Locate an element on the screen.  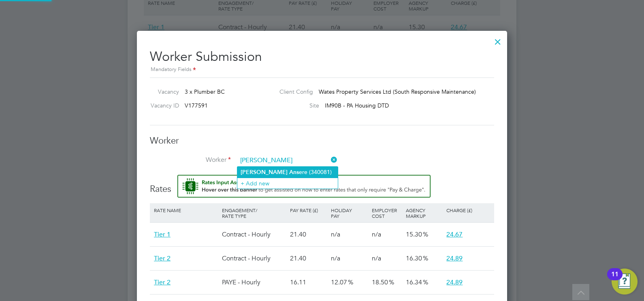
span: V177591 is located at coordinates (196, 105).